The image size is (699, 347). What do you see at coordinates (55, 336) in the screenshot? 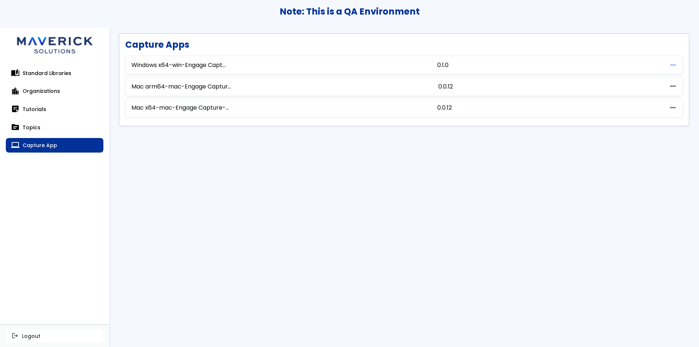
I see `button: logoutLogout` at bounding box center [55, 336].